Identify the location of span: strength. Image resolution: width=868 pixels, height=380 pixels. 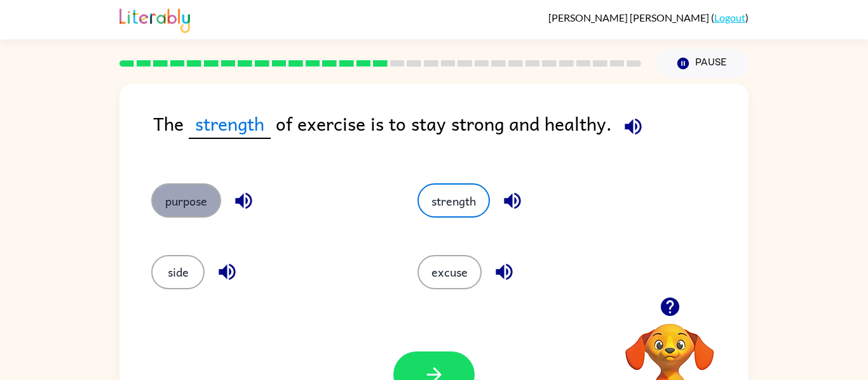
(229, 124).